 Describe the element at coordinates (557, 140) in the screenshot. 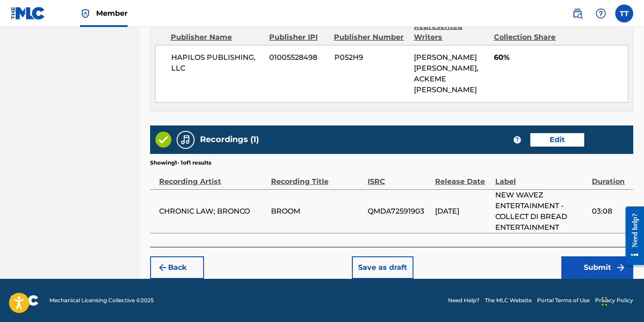

I see `button: Edit` at that location.